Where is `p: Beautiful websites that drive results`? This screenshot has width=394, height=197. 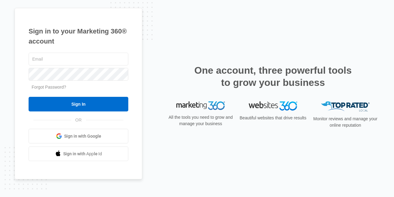 p: Beautiful websites that drive results is located at coordinates (273, 118).